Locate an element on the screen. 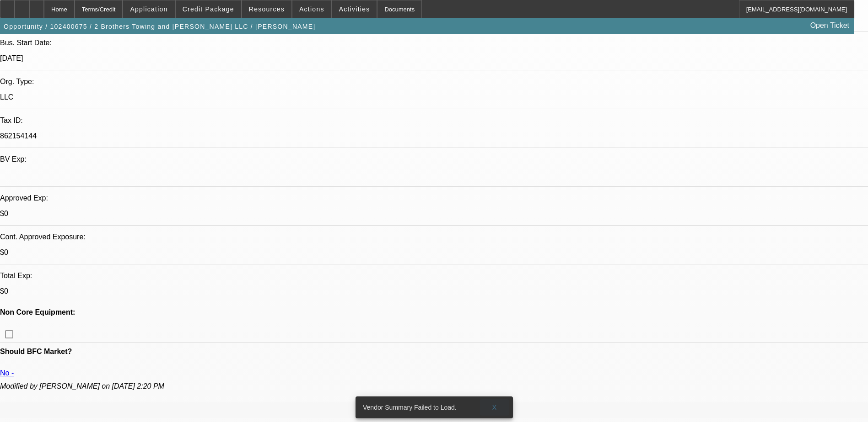  button: Activities is located at coordinates (354, 9).